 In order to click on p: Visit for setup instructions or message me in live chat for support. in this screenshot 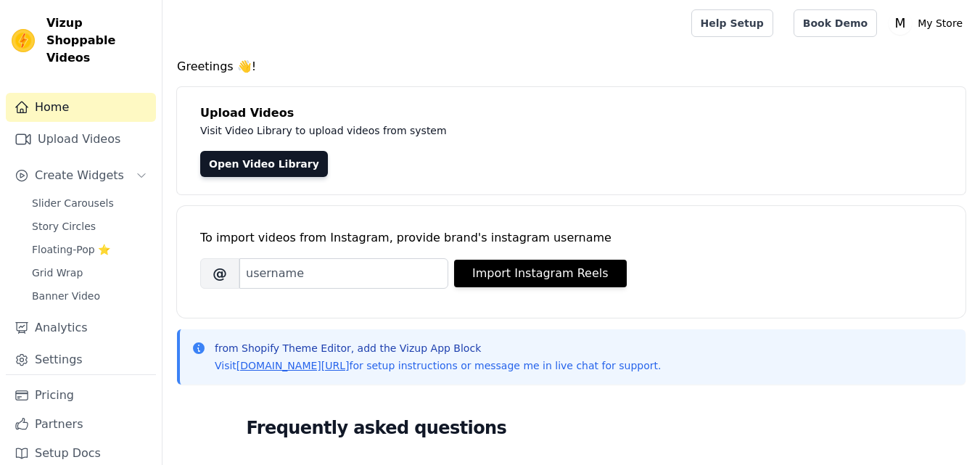, I will do `click(437, 366)`.